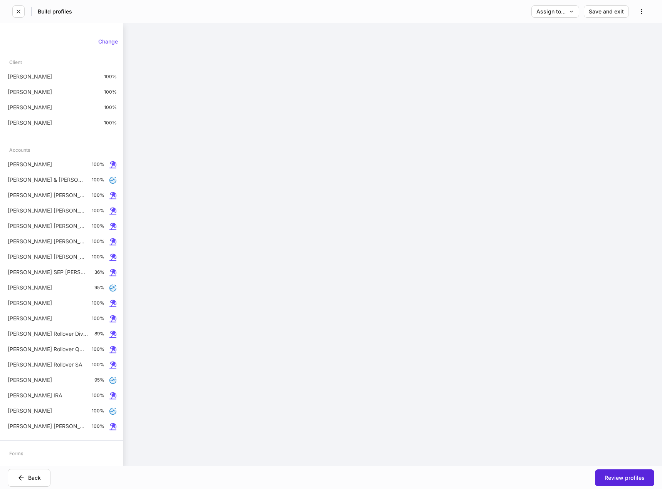  Describe the element at coordinates (624, 478) in the screenshot. I see `button: Review profiles` at that location.